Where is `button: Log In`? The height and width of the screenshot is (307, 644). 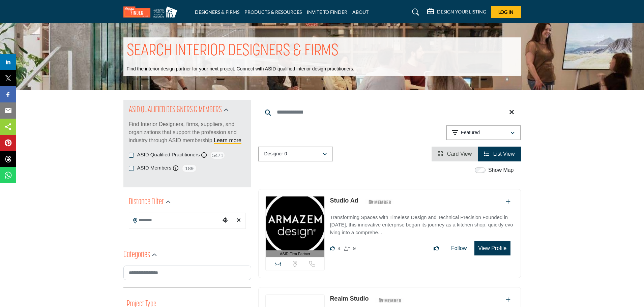 button: Log In is located at coordinates (506, 12).